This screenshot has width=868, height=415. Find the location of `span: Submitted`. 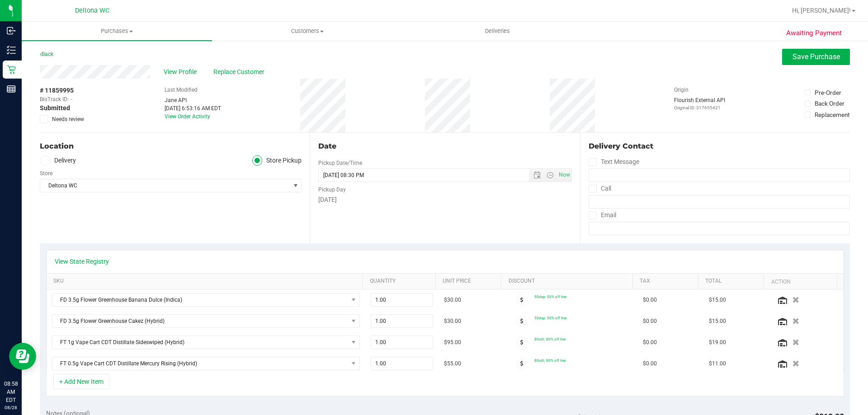

span: Submitted is located at coordinates (54, 108).